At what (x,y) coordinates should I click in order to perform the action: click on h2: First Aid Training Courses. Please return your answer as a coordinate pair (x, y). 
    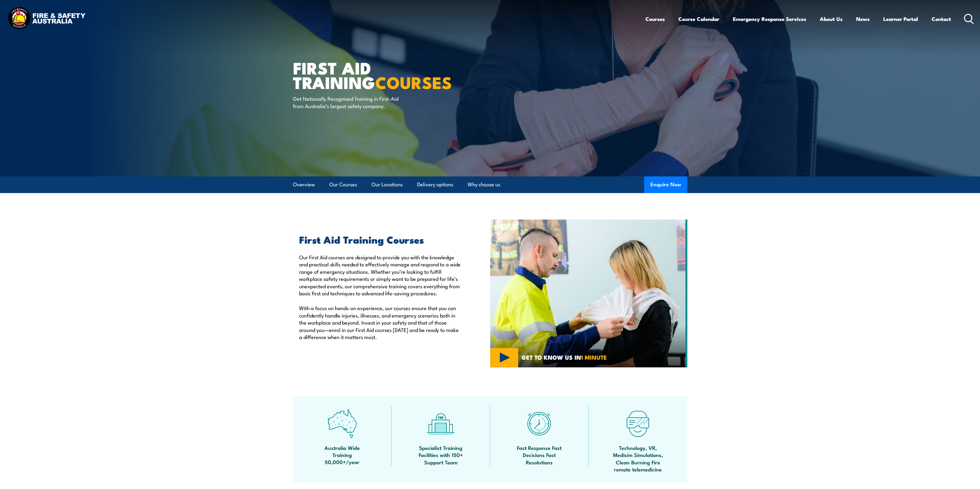
    Looking at the image, I should click on (381, 240).